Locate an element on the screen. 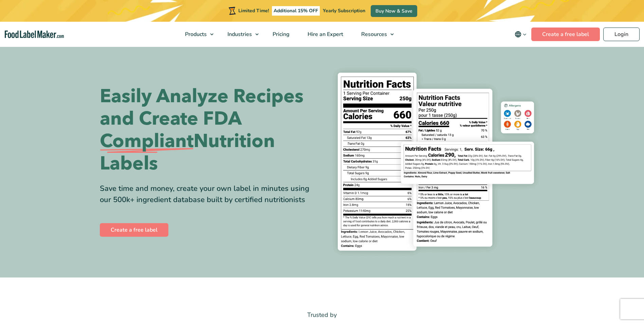 The image size is (644, 324). a: Pricing is located at coordinates (280, 34).